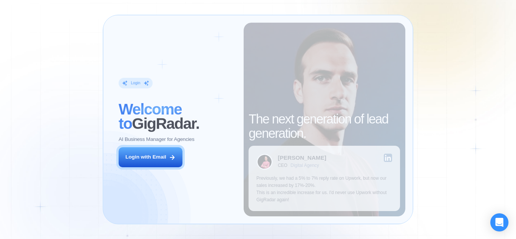 The image size is (516, 239). I want to click on h2: The next generation of lead generation., so click(324, 126).